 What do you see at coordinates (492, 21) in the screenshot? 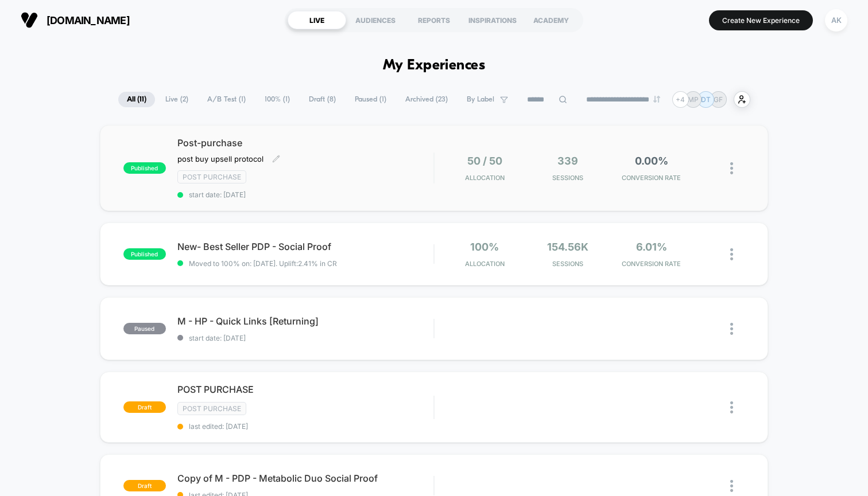
I see `div: INSPIRATIONS` at bounding box center [492, 21].